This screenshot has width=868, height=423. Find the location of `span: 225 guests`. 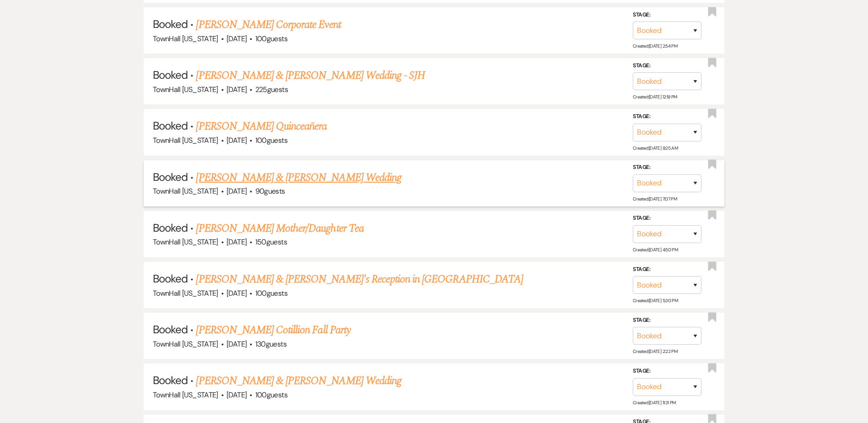

span: 225 guests is located at coordinates (272, 89).